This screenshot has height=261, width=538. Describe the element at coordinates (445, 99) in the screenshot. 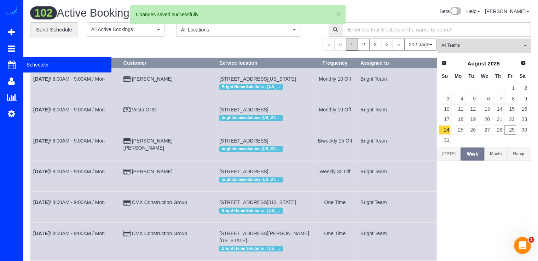

I see `a: 3` at that location.